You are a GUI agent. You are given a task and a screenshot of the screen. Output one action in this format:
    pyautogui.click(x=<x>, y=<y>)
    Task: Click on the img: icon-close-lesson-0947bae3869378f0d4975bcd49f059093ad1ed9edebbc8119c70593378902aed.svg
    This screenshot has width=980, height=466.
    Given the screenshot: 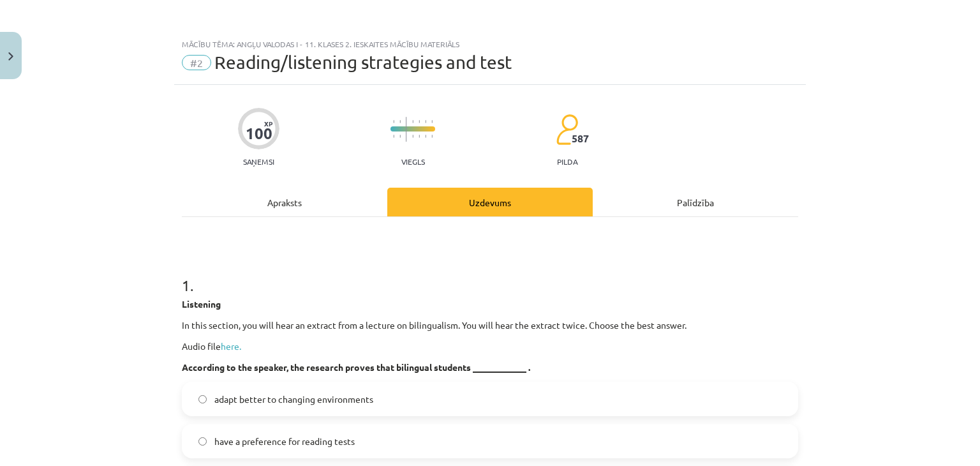 What is the action you would take?
    pyautogui.click(x=11, y=56)
    